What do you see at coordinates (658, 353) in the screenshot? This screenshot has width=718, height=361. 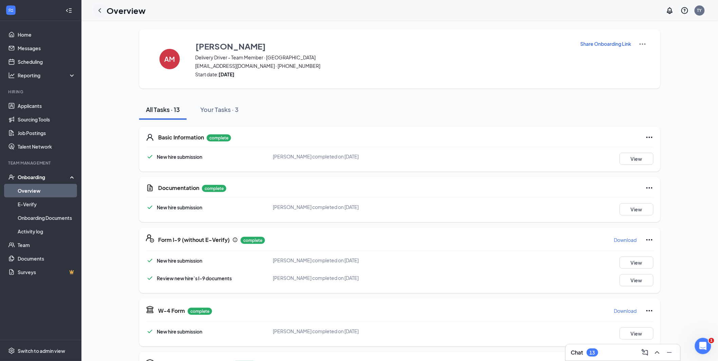 I see `svg: ChevronUp` at bounding box center [658, 353].